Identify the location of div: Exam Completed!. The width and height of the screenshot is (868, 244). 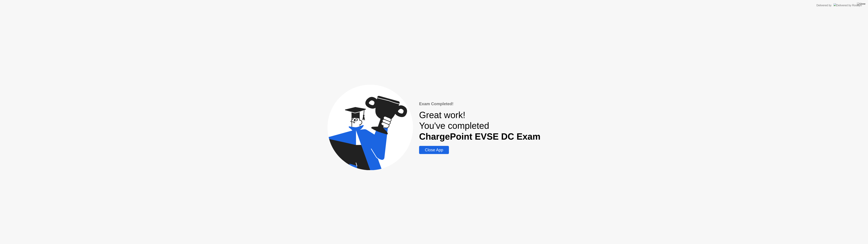
(480, 104).